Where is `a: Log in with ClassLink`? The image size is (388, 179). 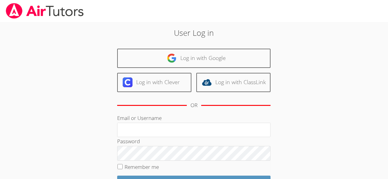
a: Log in with ClassLink is located at coordinates (233, 82).